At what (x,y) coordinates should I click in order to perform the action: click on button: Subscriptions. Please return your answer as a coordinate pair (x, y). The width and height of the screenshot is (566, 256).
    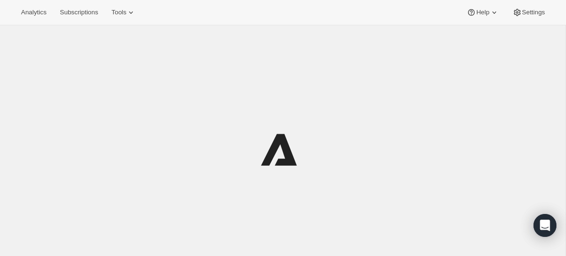
    Looking at the image, I should click on (79, 12).